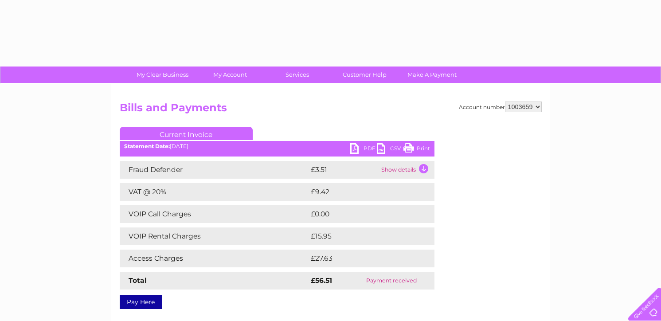 The height and width of the screenshot is (321, 661). Describe the element at coordinates (137, 280) in the screenshot. I see `strong: Total` at that location.